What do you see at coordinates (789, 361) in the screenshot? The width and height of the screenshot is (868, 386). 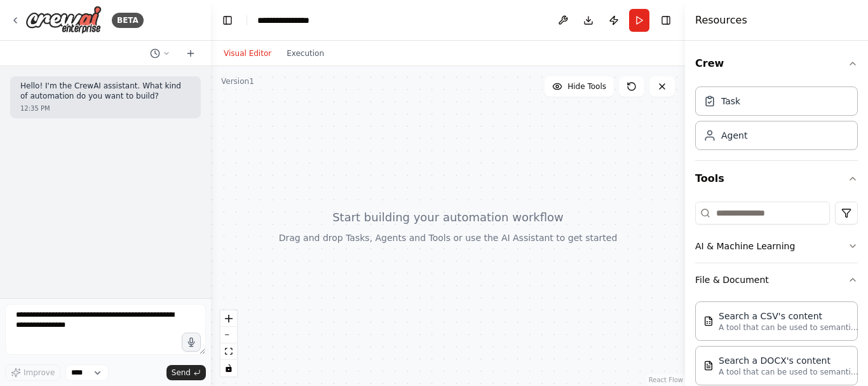 I see `div: Search a DOCX's content` at bounding box center [789, 361].